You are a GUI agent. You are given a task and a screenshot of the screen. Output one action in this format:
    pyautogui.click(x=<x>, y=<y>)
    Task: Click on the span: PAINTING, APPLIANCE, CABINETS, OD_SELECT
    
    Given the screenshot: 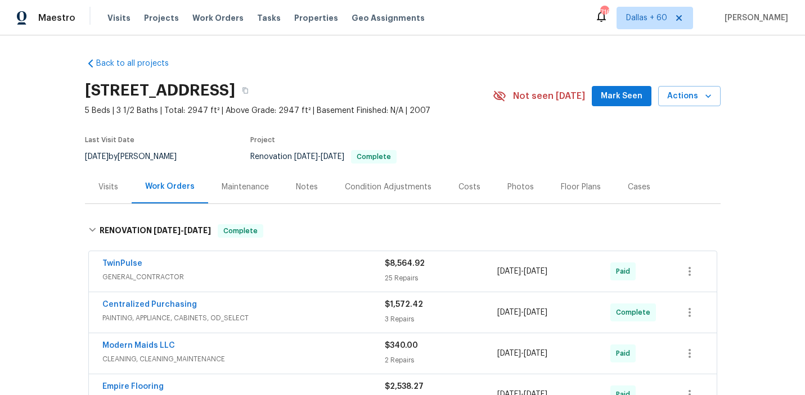 What is the action you would take?
    pyautogui.click(x=244, y=318)
    